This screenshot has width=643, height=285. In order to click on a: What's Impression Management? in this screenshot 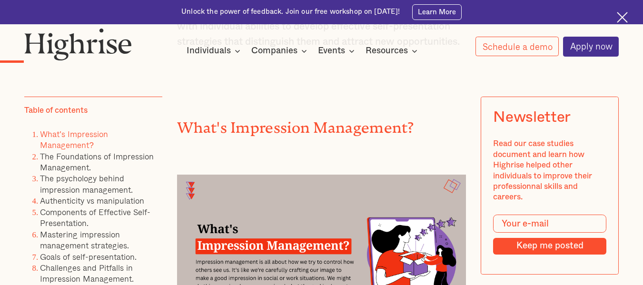, I will do `click(74, 139)`.